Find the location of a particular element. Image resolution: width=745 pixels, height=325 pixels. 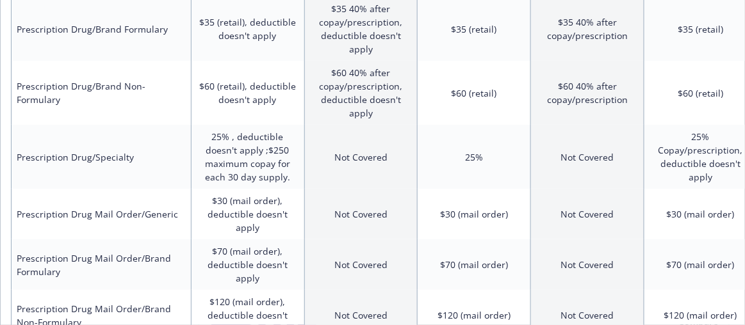

td: Prescription Drug Mail Order/Generic is located at coordinates (101, 214).